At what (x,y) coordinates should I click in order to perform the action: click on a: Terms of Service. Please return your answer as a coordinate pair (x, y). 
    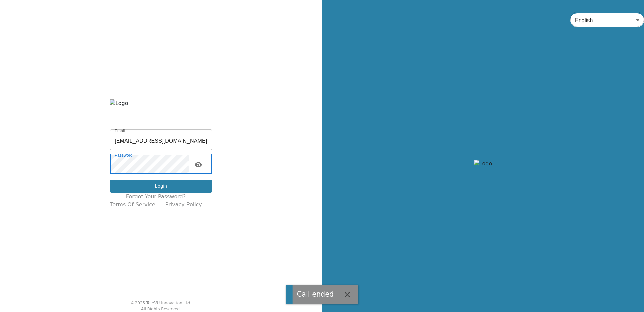
    Looking at the image, I should click on (133, 204).